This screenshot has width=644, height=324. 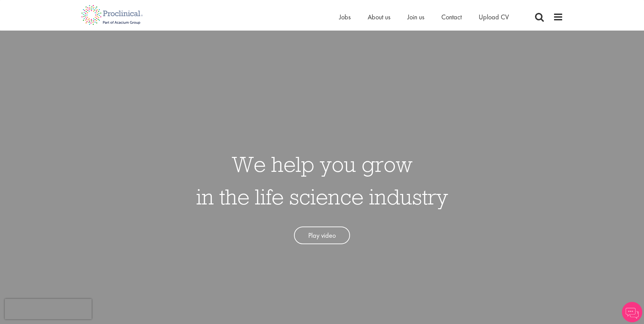 What do you see at coordinates (322, 180) in the screenshot?
I see `h1: We help you grow in the life science industry` at bounding box center [322, 180].